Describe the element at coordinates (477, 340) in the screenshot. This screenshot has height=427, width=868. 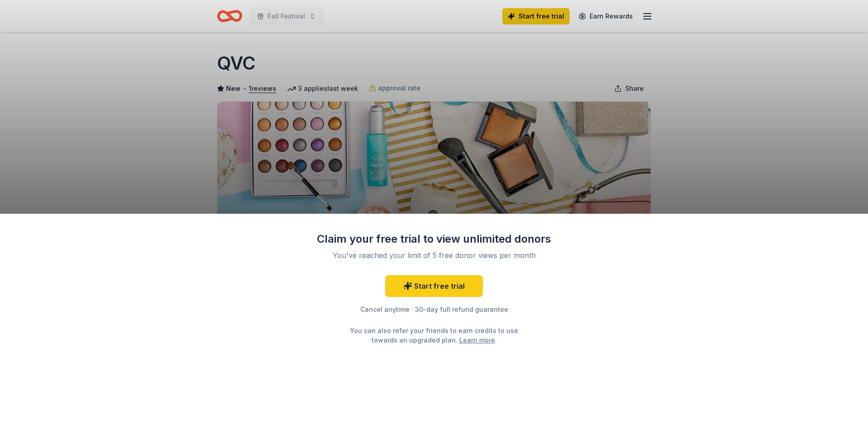
I see `a: Learn more` at that location.